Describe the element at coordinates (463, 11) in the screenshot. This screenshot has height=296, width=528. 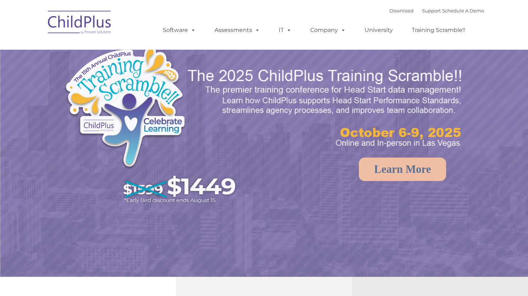
I see `a: Schedule A Demo` at that location.